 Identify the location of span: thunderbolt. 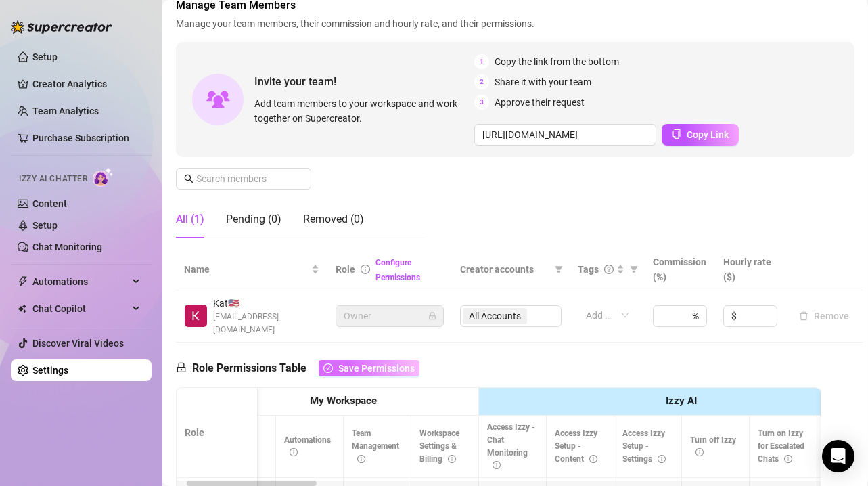
(23, 282).